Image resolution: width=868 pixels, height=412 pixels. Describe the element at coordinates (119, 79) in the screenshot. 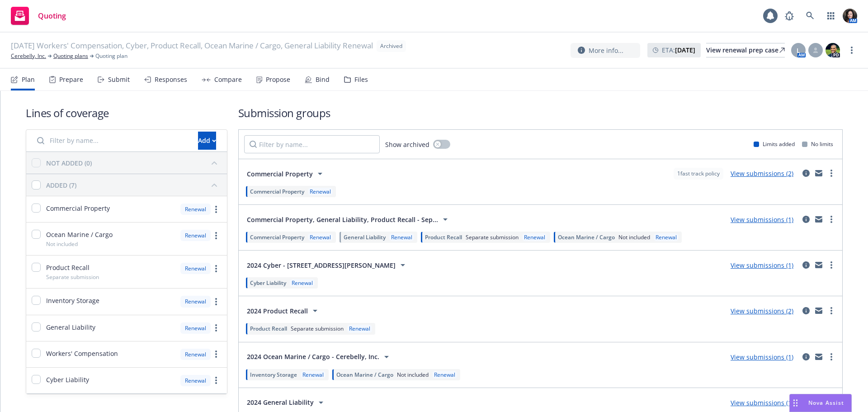

I see `div: Submit` at that location.